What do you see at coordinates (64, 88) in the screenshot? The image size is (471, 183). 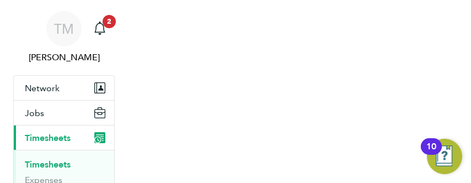 I see `button: Network` at bounding box center [64, 88].